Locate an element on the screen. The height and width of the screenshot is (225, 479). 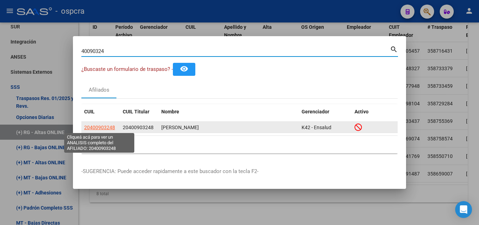
mat-icon: search is located at coordinates (394, 49).